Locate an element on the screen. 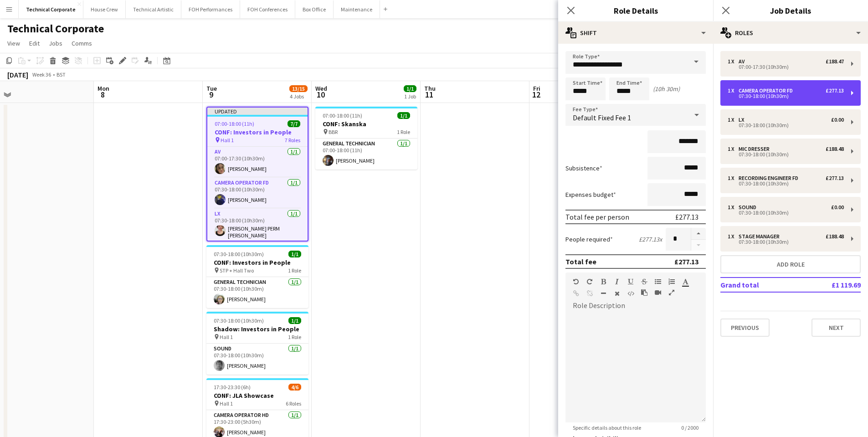 This screenshot has width=868, height=437. span: Default Fixed Fee 1 is located at coordinates (602, 117).